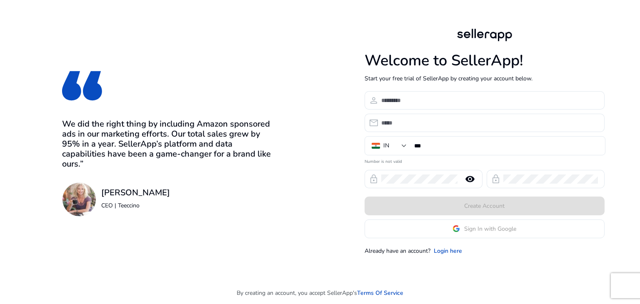 The height and width of the screenshot is (304, 640). What do you see at coordinates (398, 251) in the screenshot?
I see `p: Already have an account?` at bounding box center [398, 251].